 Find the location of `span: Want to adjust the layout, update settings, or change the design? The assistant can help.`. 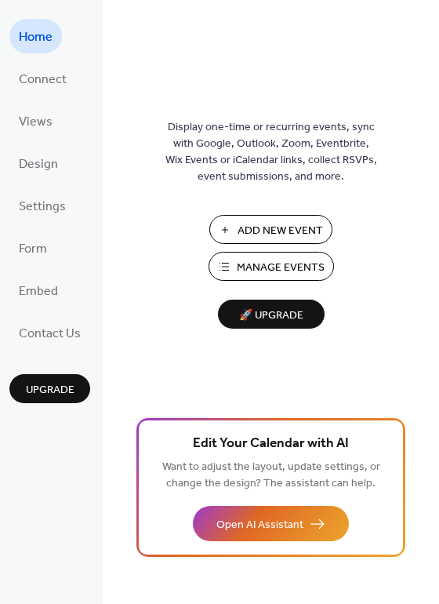

span: Want to adjust the layout, update settings, or change the design? The assistant can help. is located at coordinates (271, 475).